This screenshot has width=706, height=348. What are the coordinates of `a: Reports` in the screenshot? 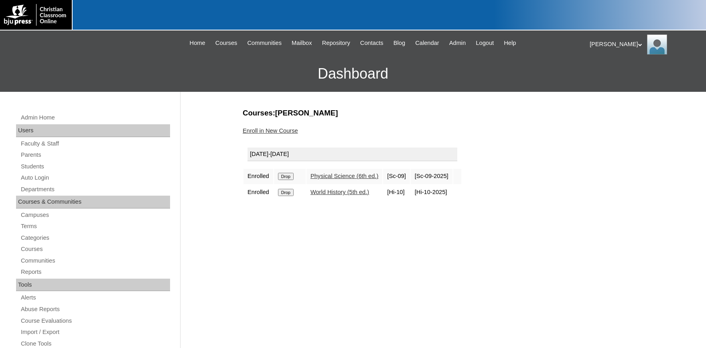 It's located at (95, 272).